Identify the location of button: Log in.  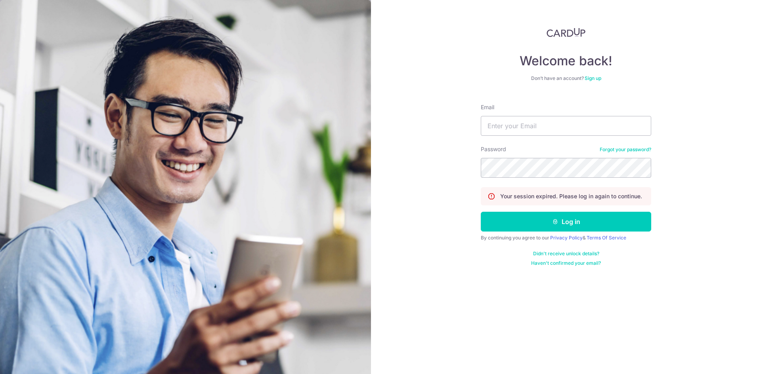
(566, 222).